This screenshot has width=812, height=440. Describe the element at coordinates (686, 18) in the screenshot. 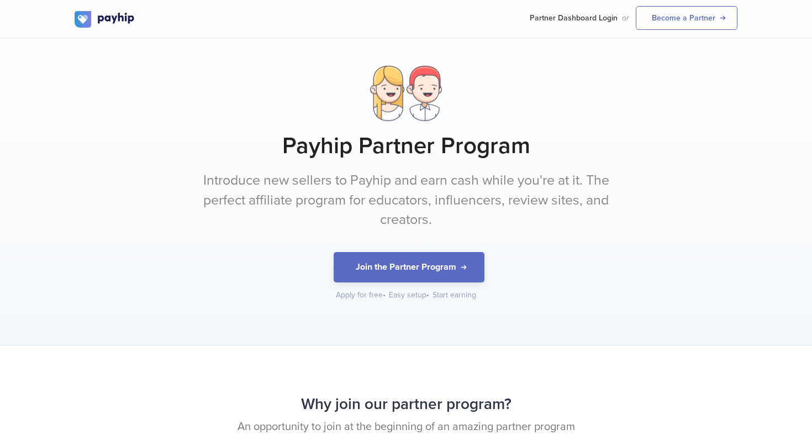

I see `a: Become a Partner` at that location.